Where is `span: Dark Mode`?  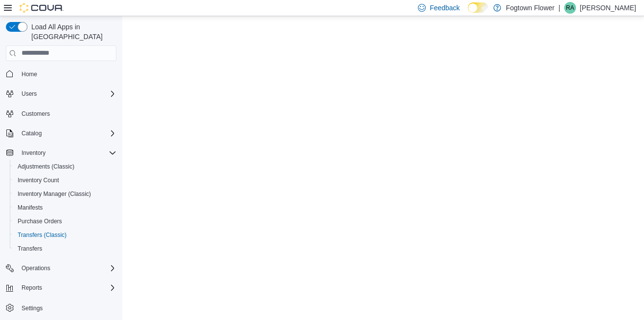
span: Dark Mode is located at coordinates (468, 13).